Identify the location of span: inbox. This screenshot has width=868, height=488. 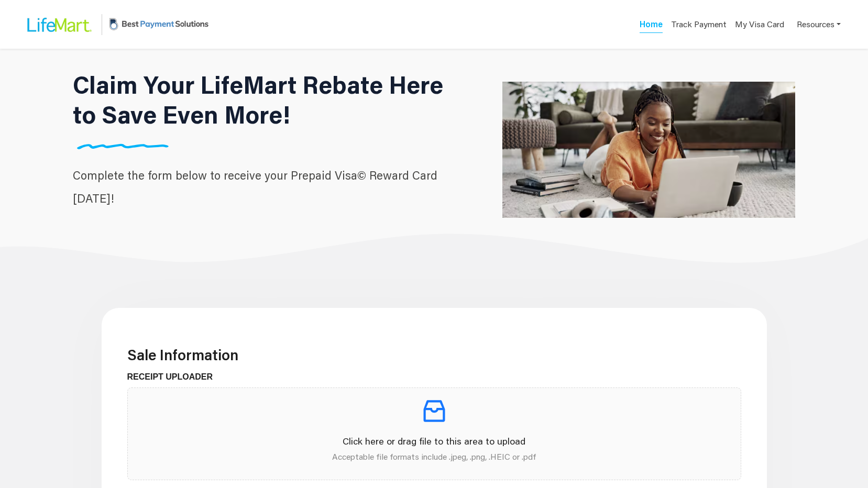
(434, 411).